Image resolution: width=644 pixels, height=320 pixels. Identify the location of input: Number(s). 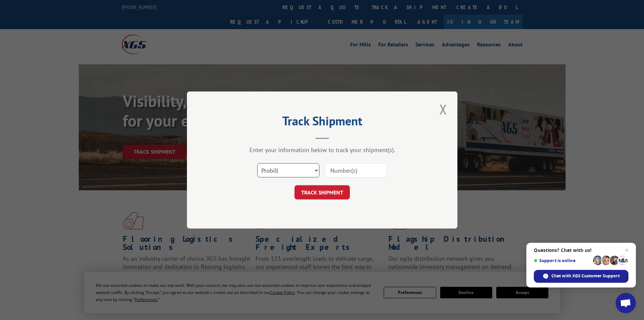
(356, 170).